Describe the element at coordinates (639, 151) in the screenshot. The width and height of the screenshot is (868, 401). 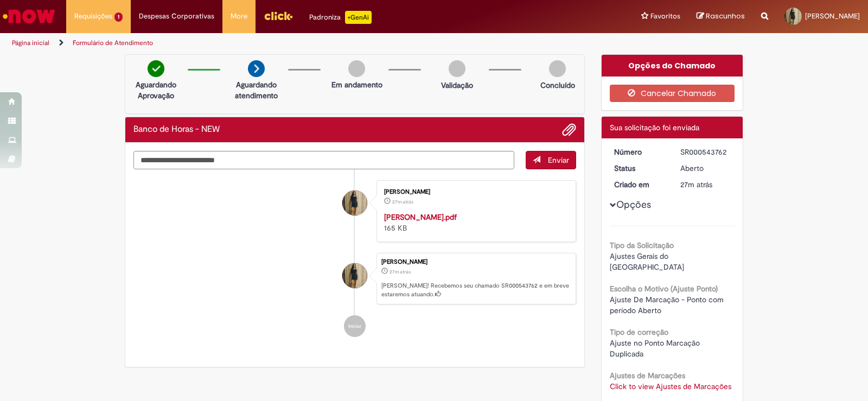
I see `dt: Número` at that location.